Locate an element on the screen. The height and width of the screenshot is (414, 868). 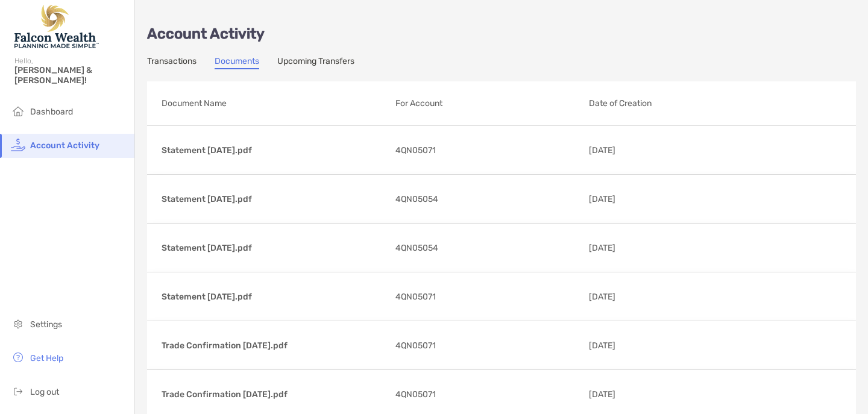
a: Upcoming Transfers is located at coordinates (316, 63).